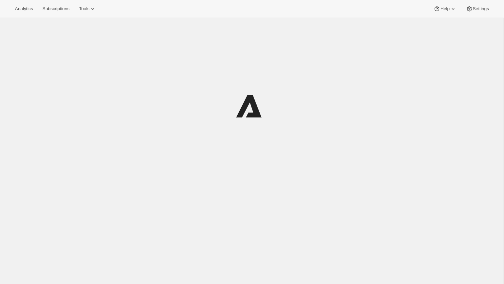  What do you see at coordinates (24, 9) in the screenshot?
I see `button: Analytics` at bounding box center [24, 9].